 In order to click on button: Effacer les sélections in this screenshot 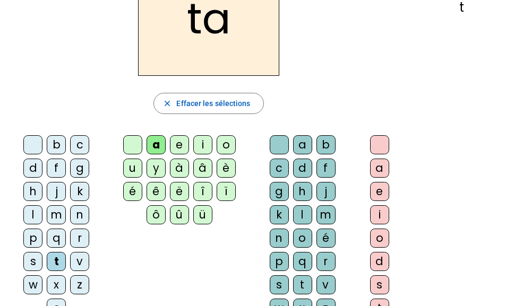, I will do `click(208, 104)`.